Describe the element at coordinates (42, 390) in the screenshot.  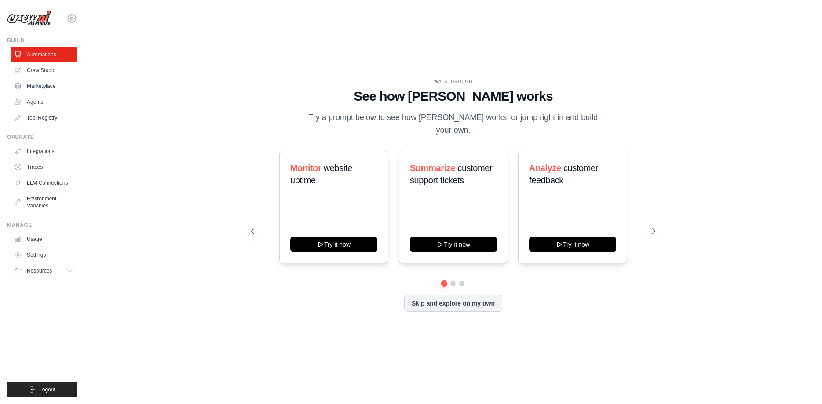
I see `button: Logout` at that location.